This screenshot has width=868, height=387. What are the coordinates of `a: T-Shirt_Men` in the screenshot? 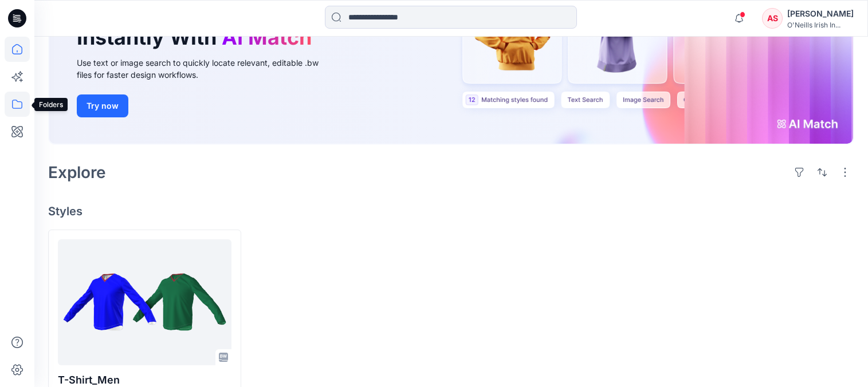 It's located at (144, 302).